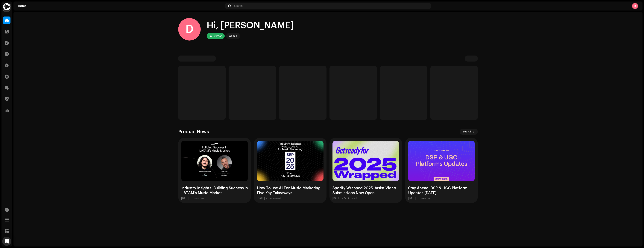 The height and width of the screenshot is (248, 644). Describe the element at coordinates (218, 36) in the screenshot. I see `div: Owner` at that location.